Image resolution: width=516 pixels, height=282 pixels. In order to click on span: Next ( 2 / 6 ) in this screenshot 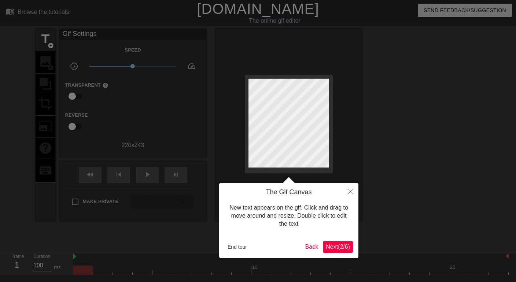, I will do `click(338, 247)`.